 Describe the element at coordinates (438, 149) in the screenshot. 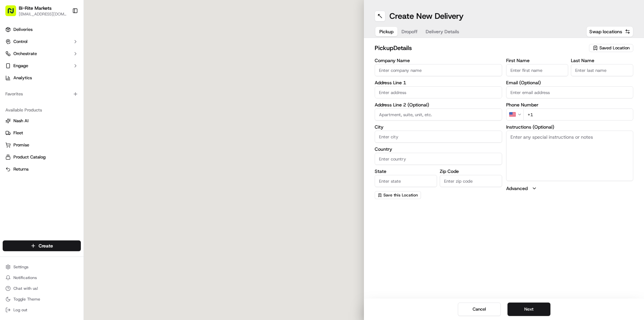

I see `label: Country` at that location.